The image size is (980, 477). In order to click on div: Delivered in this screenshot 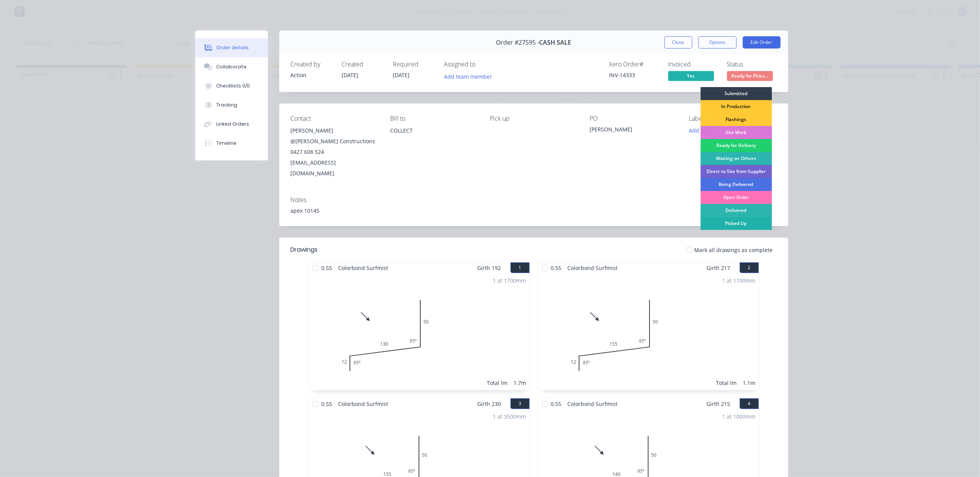, I will do `click(736, 210)`.